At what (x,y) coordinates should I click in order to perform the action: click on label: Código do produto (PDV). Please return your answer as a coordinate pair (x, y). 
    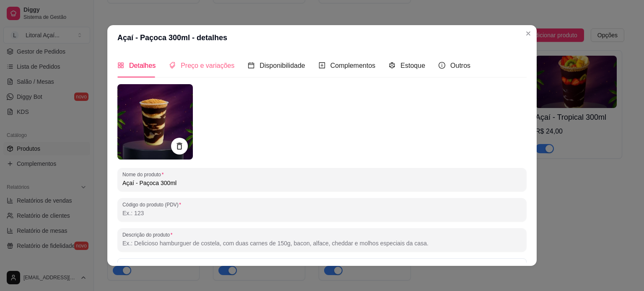
    Looking at the image, I should click on (153, 204).